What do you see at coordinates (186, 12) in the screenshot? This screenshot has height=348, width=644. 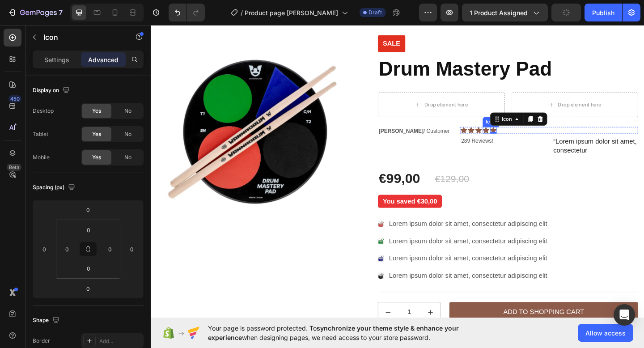 I see `div: Undo/Redo` at bounding box center [186, 12].